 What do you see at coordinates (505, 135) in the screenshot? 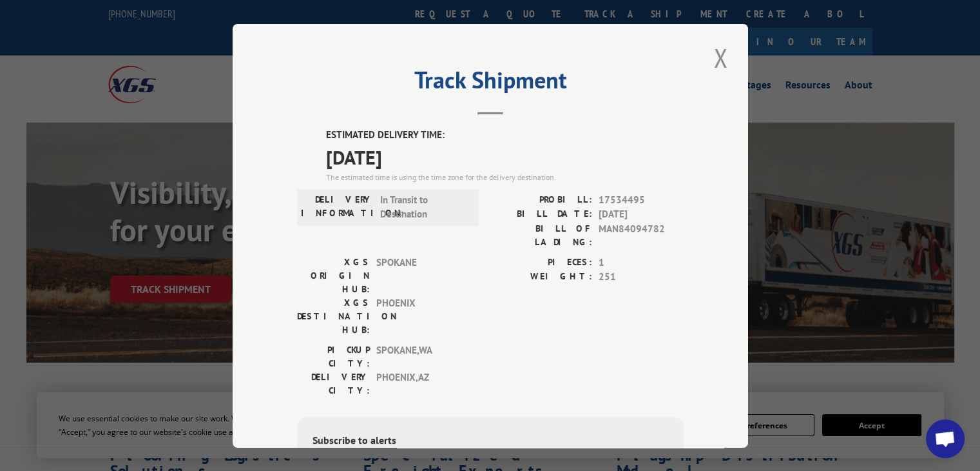
I see `label: ESTIMATED DELIVERY TIME:` at bounding box center [505, 135].